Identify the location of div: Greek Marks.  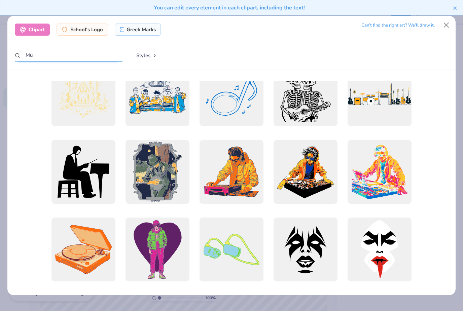
(138, 30).